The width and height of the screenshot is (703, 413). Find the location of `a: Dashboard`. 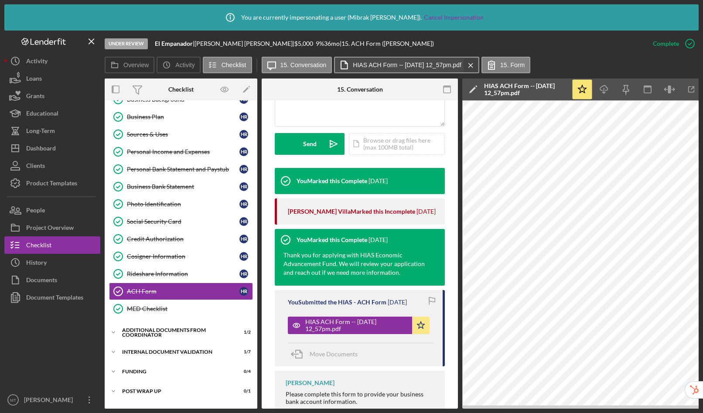

a: Dashboard is located at coordinates (52, 148).